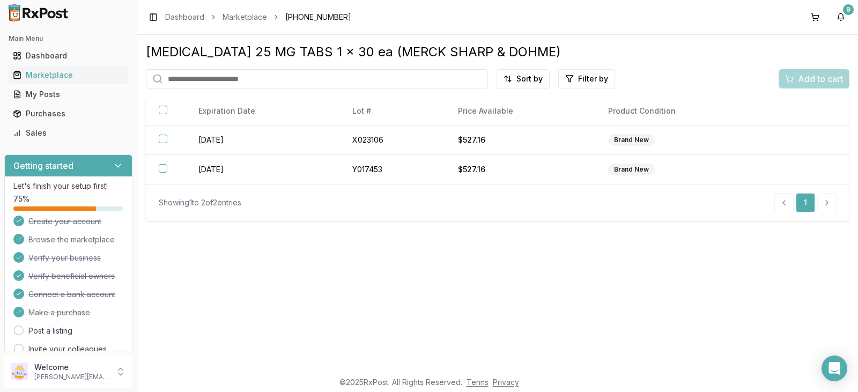 The image size is (858, 392). Describe the element at coordinates (68, 133) in the screenshot. I see `a: Sales` at that location.